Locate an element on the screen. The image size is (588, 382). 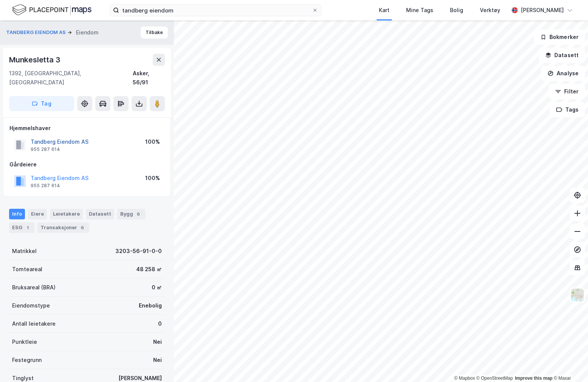
a: Mapbox is located at coordinates (464, 378).